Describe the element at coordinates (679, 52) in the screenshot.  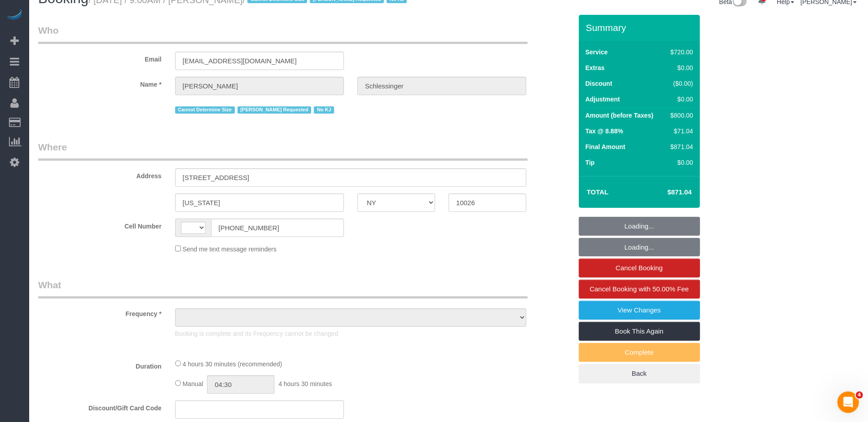
I see `div: $720.00` at that location.